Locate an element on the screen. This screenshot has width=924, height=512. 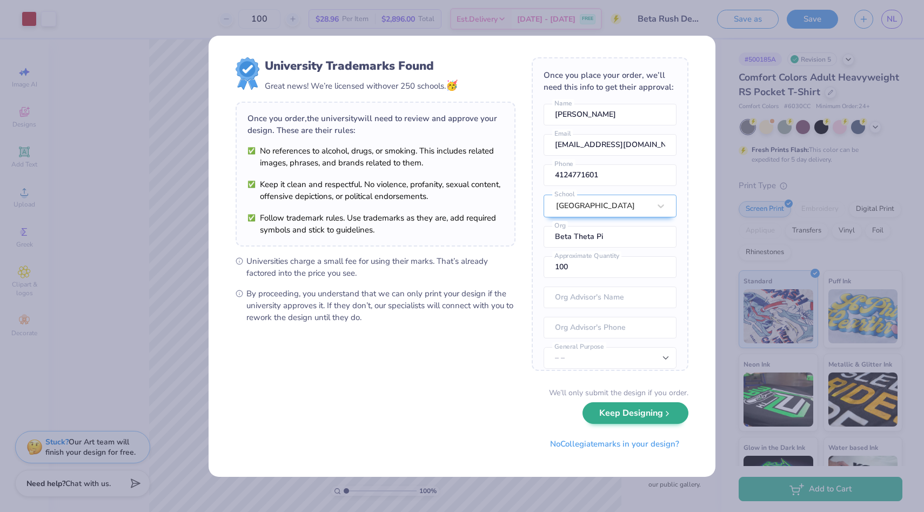
div: Once you place your order, we’ll need this info to get their approval: is located at coordinates (610, 81).